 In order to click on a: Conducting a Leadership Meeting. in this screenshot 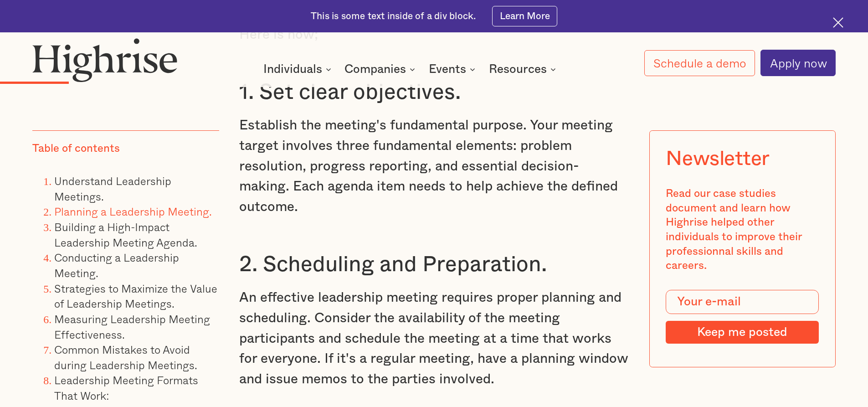, I will do `click(117, 265)`.